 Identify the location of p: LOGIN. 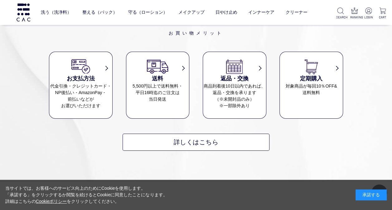
(369, 17).